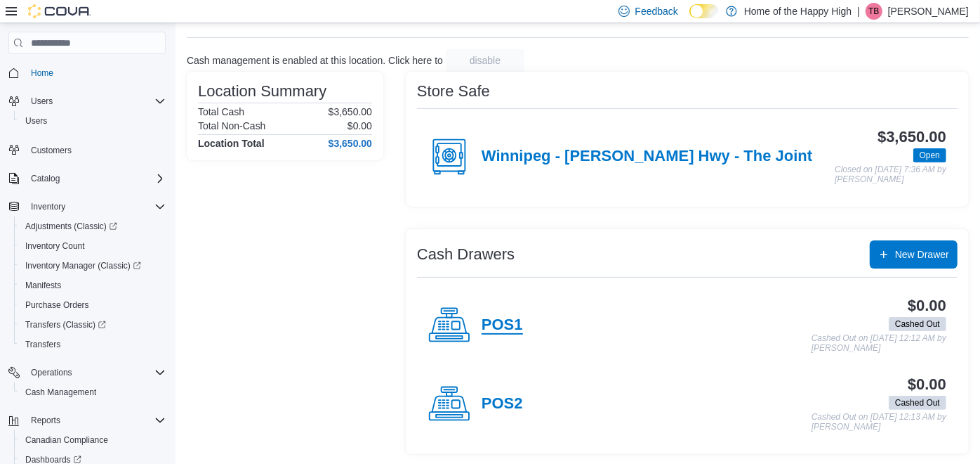  I want to click on h3: $3,650.00, so click(912, 137).